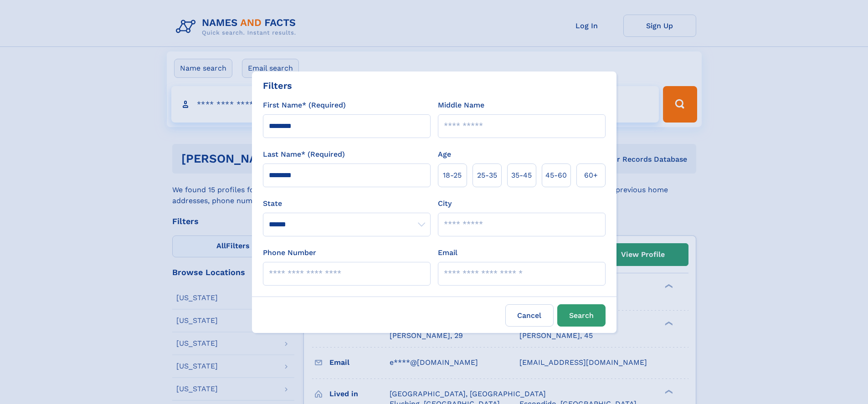  I want to click on label: Age, so click(444, 154).